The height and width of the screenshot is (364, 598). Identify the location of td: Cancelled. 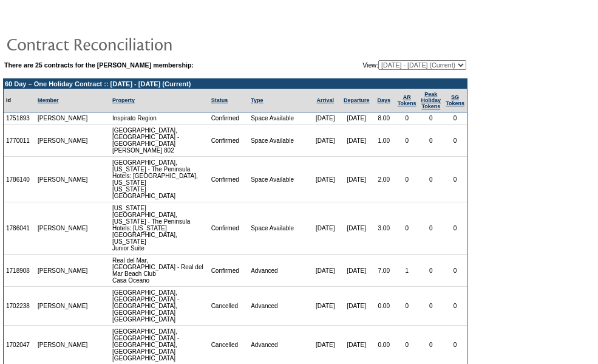
(229, 307).